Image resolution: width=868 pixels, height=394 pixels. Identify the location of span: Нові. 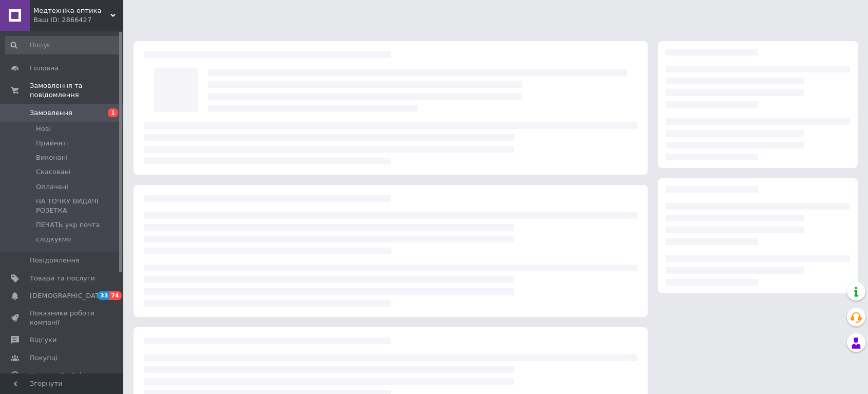
(43, 129).